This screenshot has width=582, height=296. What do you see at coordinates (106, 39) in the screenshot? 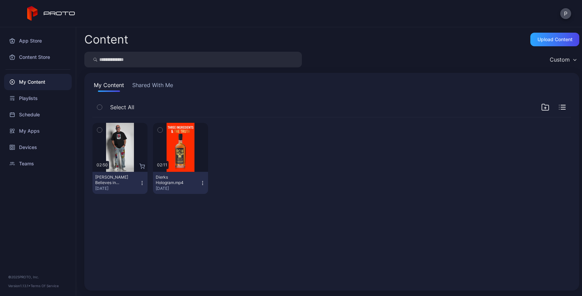
I see `div: Content` at bounding box center [106, 39].